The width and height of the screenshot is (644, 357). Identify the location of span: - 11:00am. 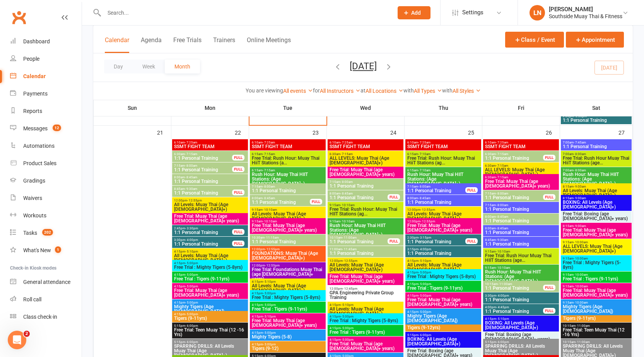
(349, 238).